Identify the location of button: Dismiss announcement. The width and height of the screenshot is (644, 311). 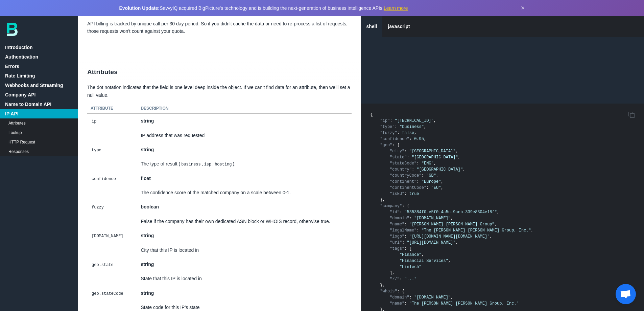
(523, 8).